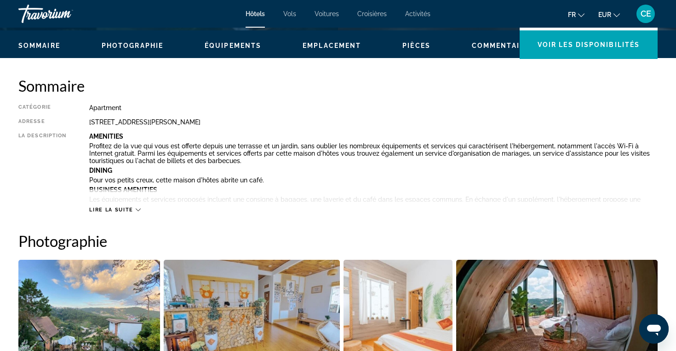  What do you see at coordinates (605, 15) in the screenshot?
I see `span: EUR` at bounding box center [605, 15].